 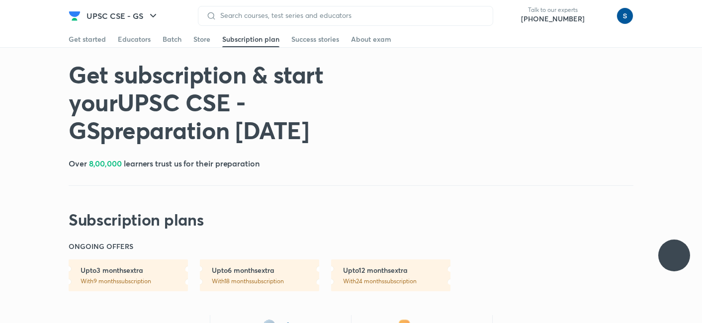 I want to click on h2: Subscription plans, so click(x=136, y=220).